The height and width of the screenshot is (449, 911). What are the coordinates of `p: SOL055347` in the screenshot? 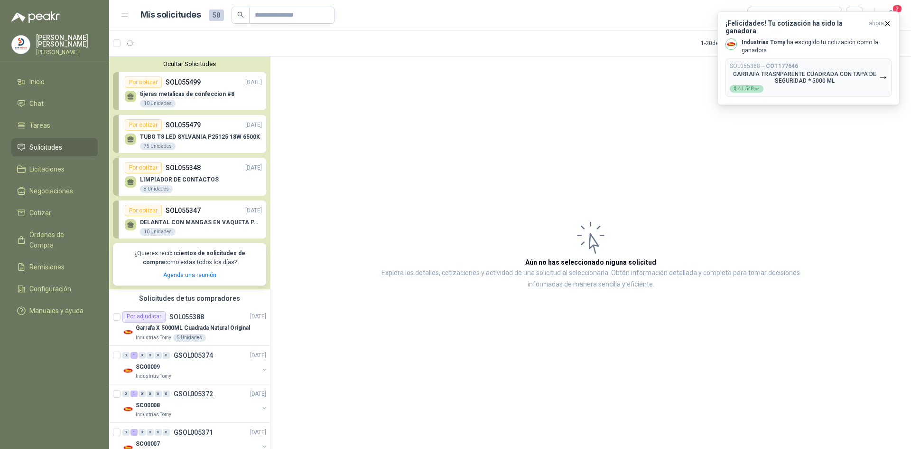 It's located at (183, 210).